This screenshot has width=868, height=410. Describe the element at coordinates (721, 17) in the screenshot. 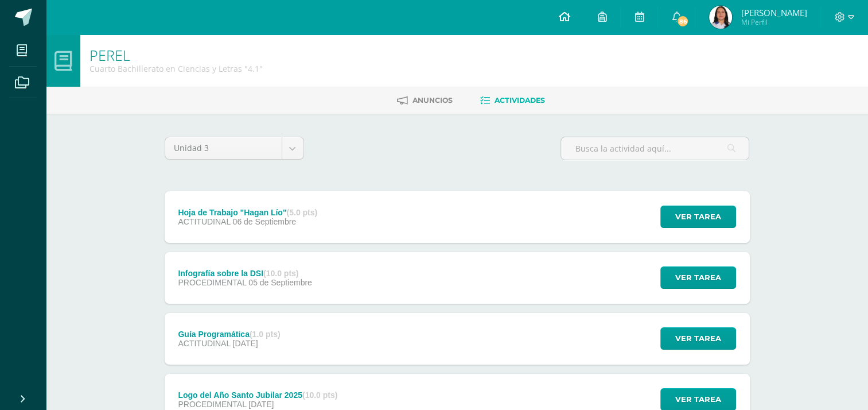

I see `img: 46872c247081027bb6dc26fee6c19cb3.png` at that location.